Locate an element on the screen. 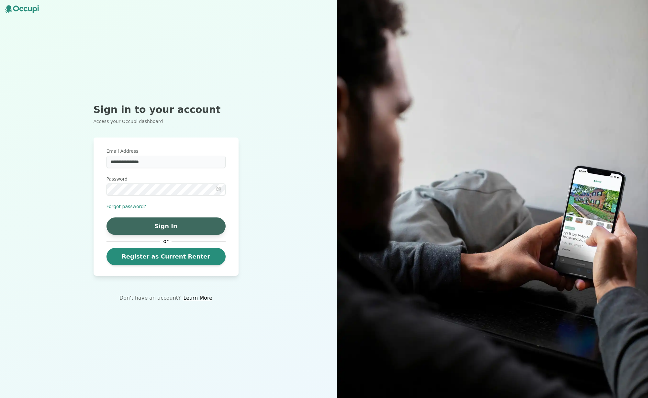 This screenshot has height=398, width=648. a: Register as Current Renter is located at coordinates (166, 257).